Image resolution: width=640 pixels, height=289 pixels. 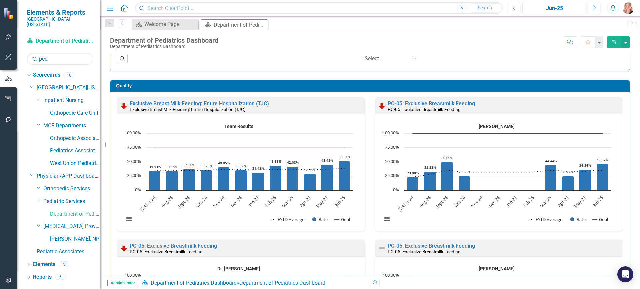 I want to click on div: 5, so click(x=64, y=264).